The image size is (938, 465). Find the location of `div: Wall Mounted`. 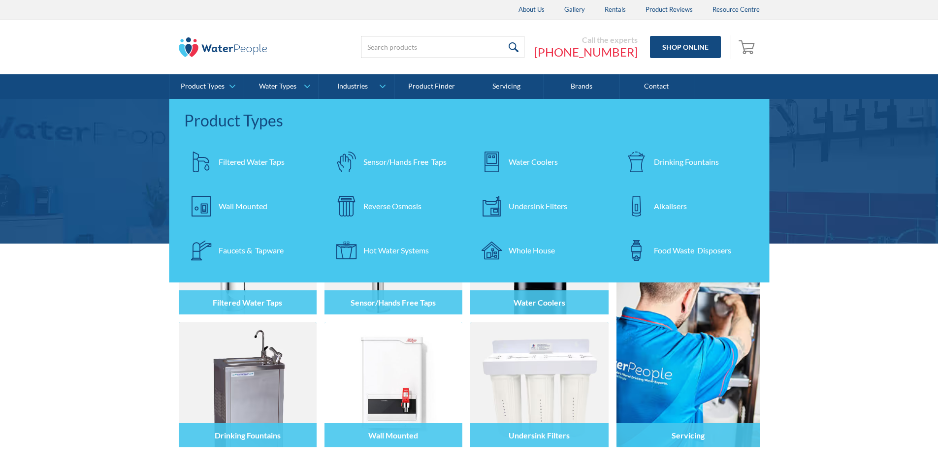

div: Wall Mounted is located at coordinates (243, 206).